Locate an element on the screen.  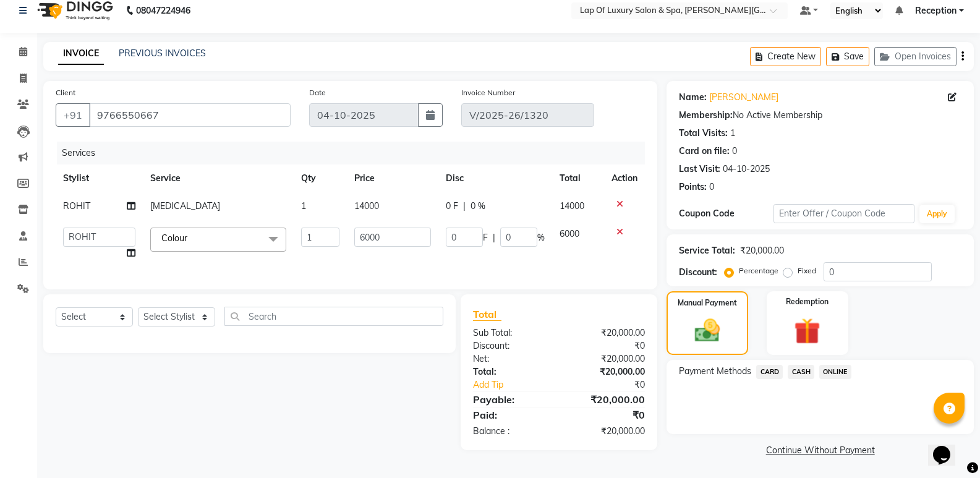
span: Payment Methods is located at coordinates (715, 371).